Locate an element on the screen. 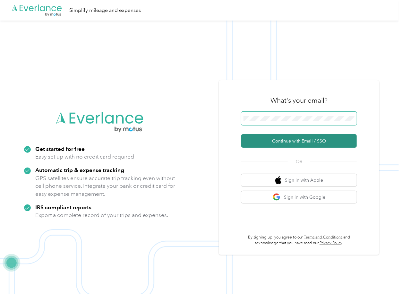  button: apple logoSign in with Apple is located at coordinates (299, 180).